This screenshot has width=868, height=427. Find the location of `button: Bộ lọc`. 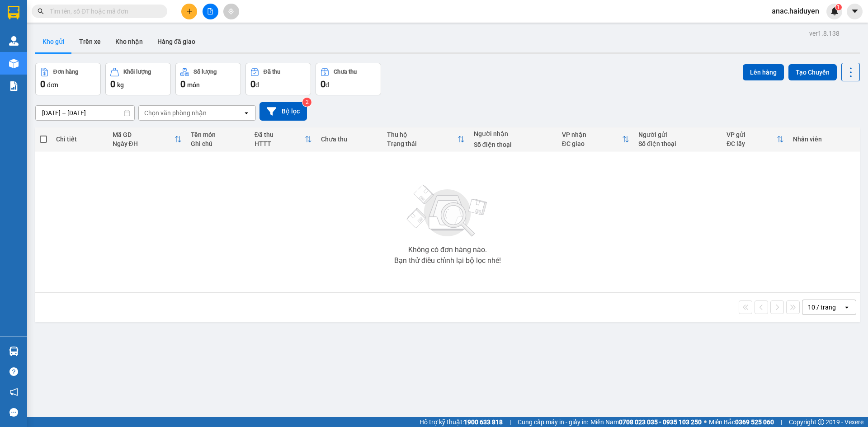

button: Bộ lọc is located at coordinates (283, 111).